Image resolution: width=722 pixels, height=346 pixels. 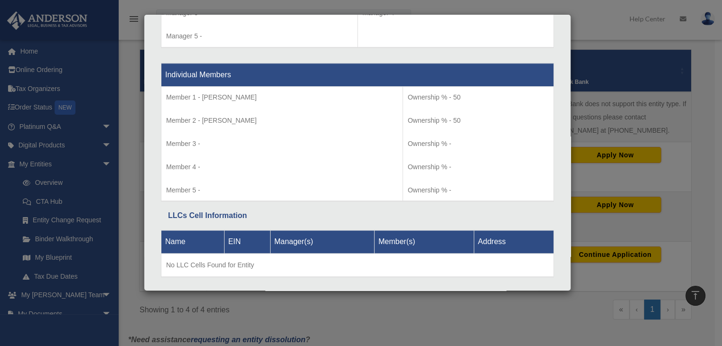 What do you see at coordinates (247, 242) in the screenshot?
I see `th: EIN` at bounding box center [247, 242].